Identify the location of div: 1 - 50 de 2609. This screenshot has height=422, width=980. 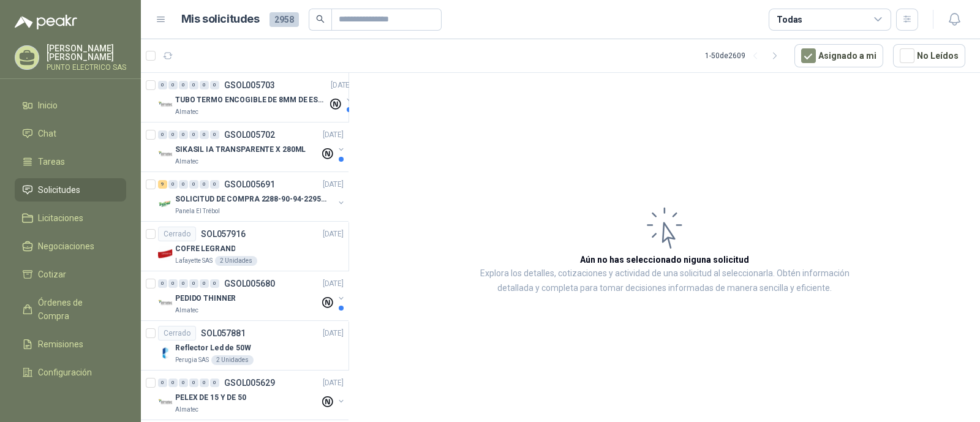
(745, 56).